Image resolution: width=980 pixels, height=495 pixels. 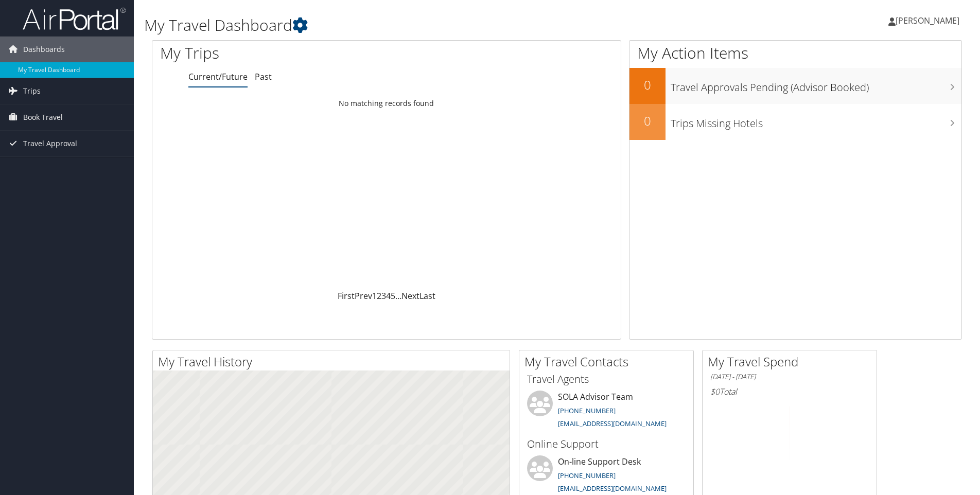 What do you see at coordinates (263, 76) in the screenshot?
I see `a: Past` at bounding box center [263, 76].